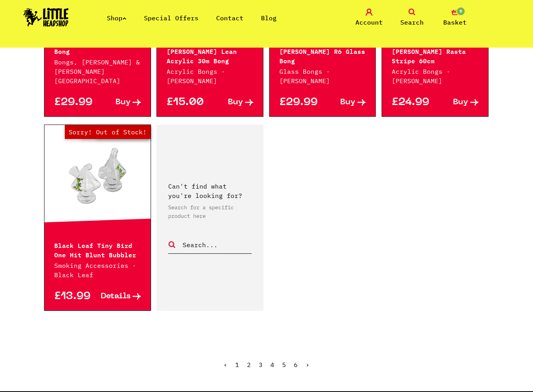 The image size is (533, 392). What do you see at coordinates (210, 212) in the screenshot?
I see `p: Search for a specific product here` at bounding box center [210, 212].